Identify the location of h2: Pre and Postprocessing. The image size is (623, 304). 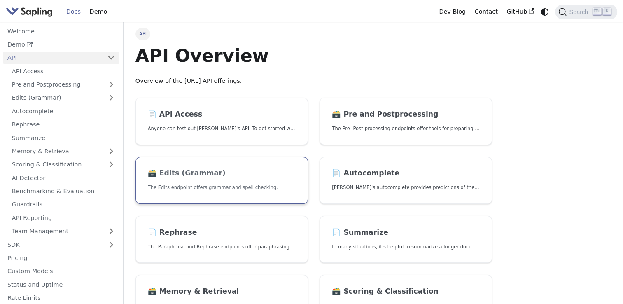
(405, 114).